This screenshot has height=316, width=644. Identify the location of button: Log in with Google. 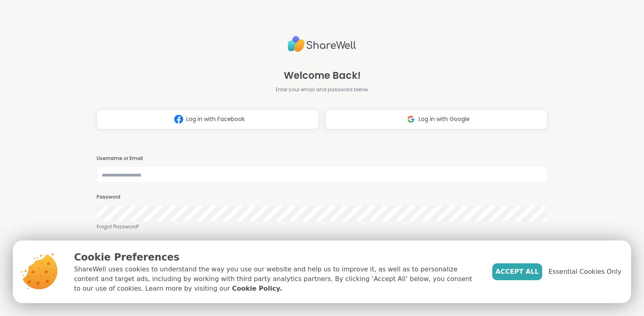
(436, 120).